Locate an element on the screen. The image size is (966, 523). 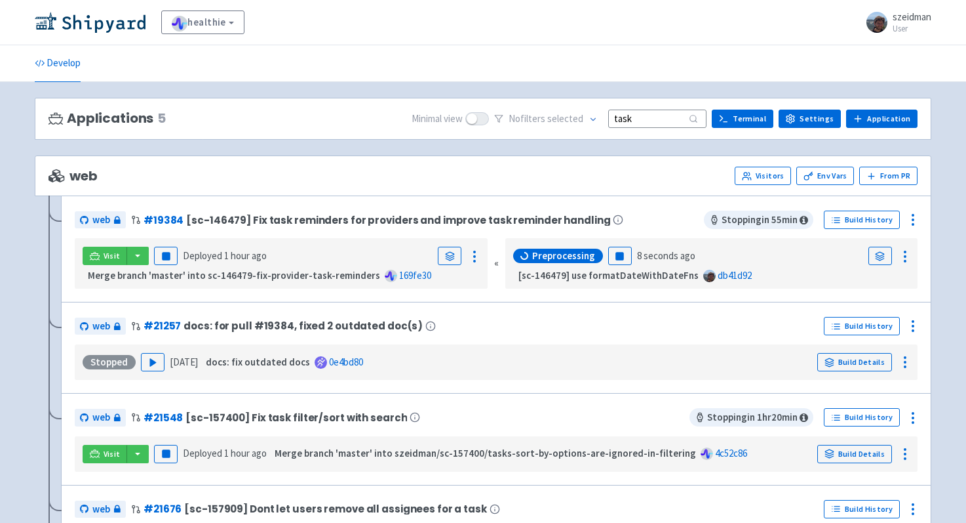
span: [sc-146479] Fix task reminders for providers and improve task reminder handling is located at coordinates (398, 220).